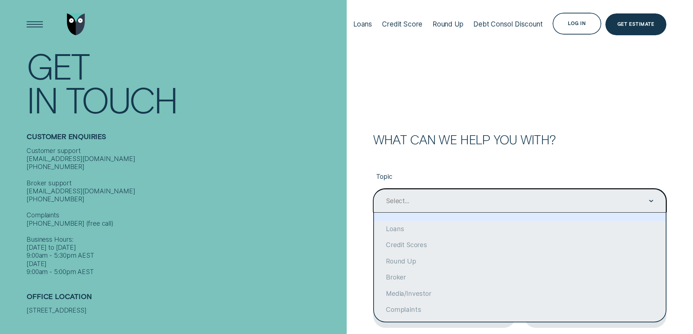  What do you see at coordinates (520, 326) in the screenshot?
I see `div: General` at bounding box center [520, 326].